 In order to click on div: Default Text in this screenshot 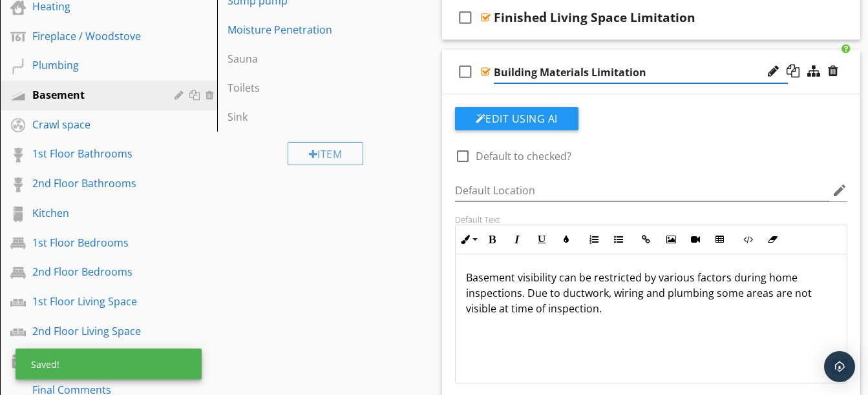, I will do `click(652, 220)`.